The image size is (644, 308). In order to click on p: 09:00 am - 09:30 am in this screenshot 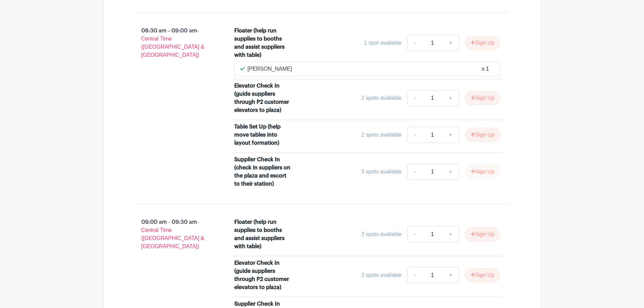, I will do `click(174, 234)`.